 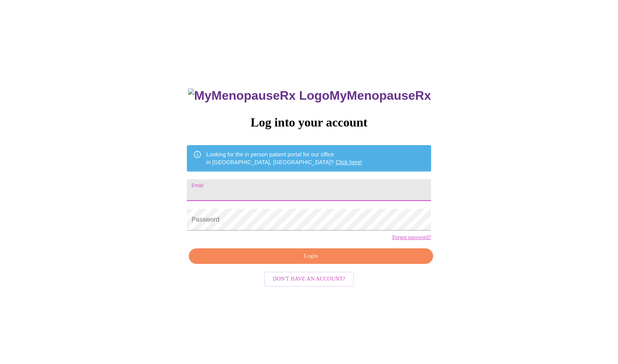 What do you see at coordinates (310, 95) in the screenshot?
I see `h3: MyMenopauseRx` at bounding box center [310, 95].